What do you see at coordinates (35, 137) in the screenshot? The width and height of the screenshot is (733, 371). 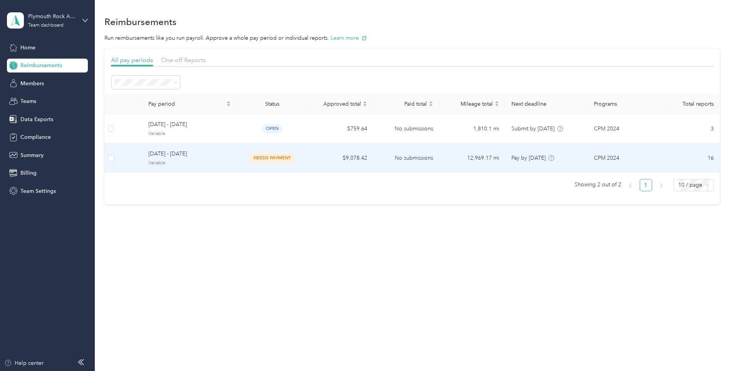 I see `span: Compliance` at bounding box center [35, 137].